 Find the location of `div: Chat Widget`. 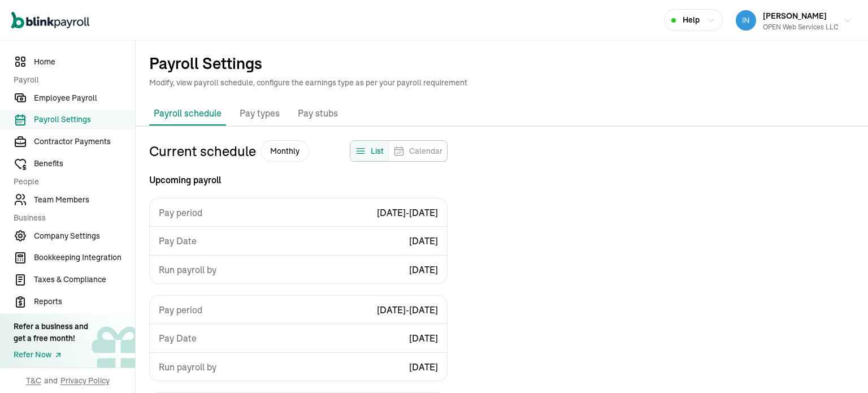

div: Chat Widget is located at coordinates (774, 332).